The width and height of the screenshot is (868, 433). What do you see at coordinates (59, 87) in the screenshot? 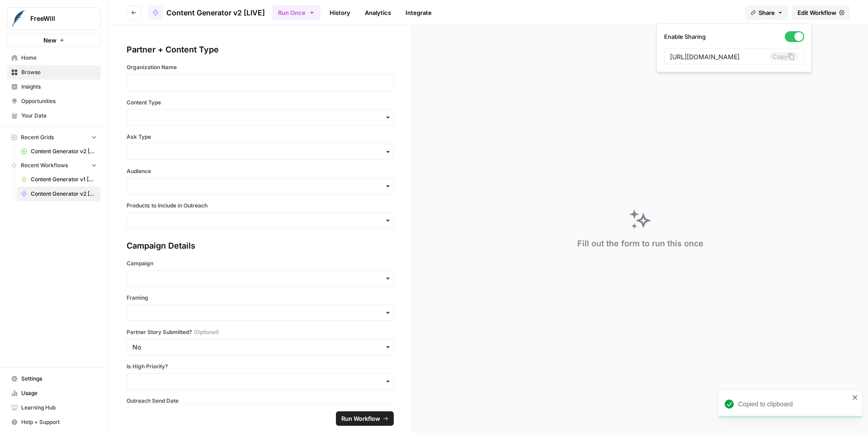
I see `span: Insights` at bounding box center [59, 87].